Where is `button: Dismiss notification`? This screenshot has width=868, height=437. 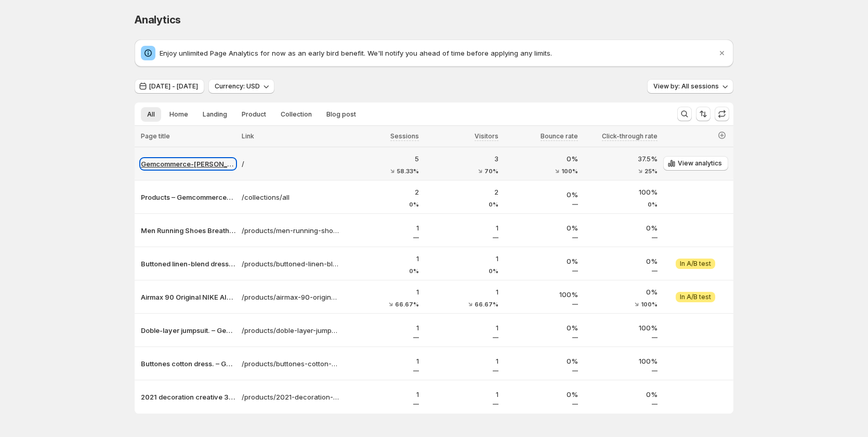
button: Dismiss notification is located at coordinates (721, 53).